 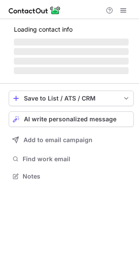 I want to click on button: save-profile-one-click, so click(x=71, y=98).